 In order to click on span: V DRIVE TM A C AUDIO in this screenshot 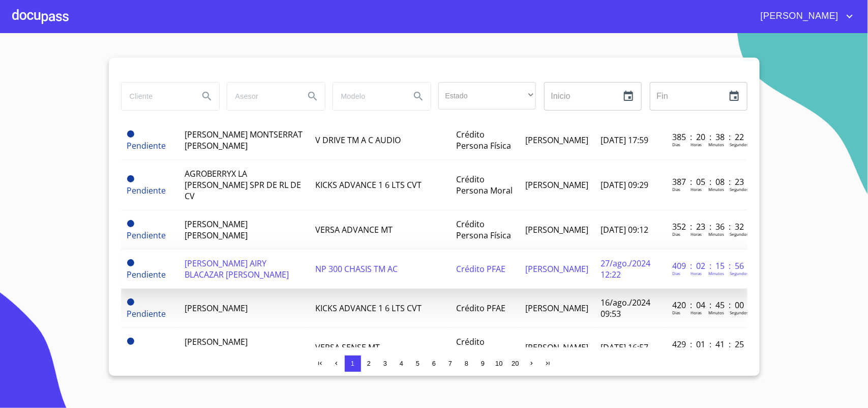, I will do `click(358, 140)`.